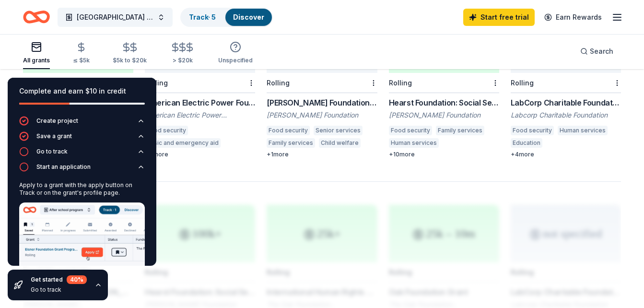 The image size is (644, 308). I want to click on button: All grants, so click(37, 53).